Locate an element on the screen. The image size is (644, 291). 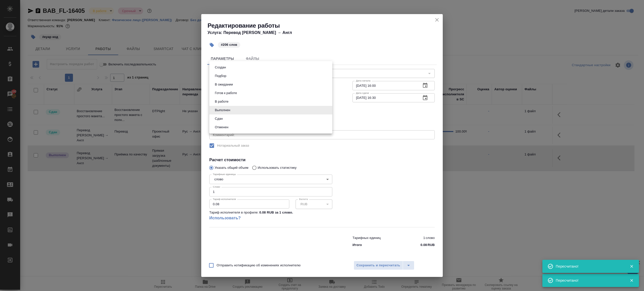
button: В ожидании is located at coordinates (224, 85).